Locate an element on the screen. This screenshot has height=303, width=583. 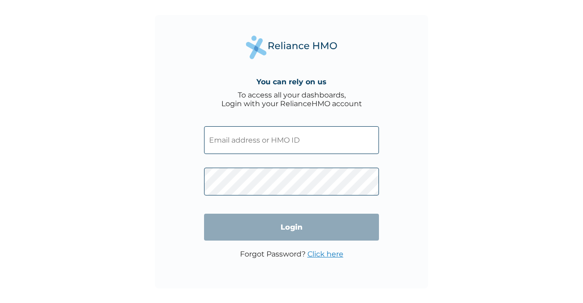
div: To access all your dashboards, Login with your RelianceHMO account is located at coordinates (291, 99).